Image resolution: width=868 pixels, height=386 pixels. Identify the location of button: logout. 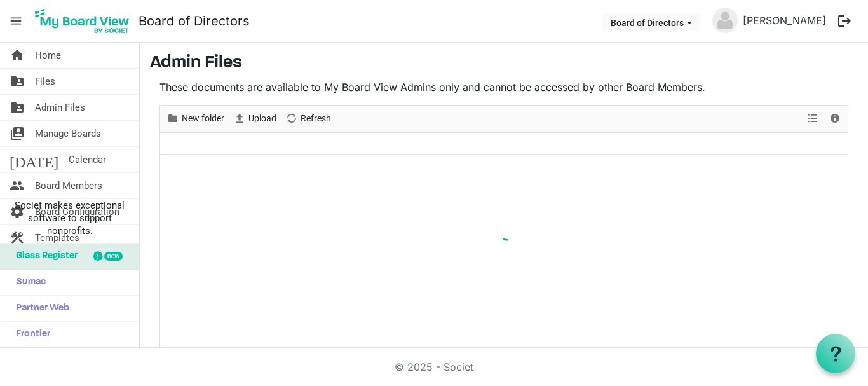
(845, 21).